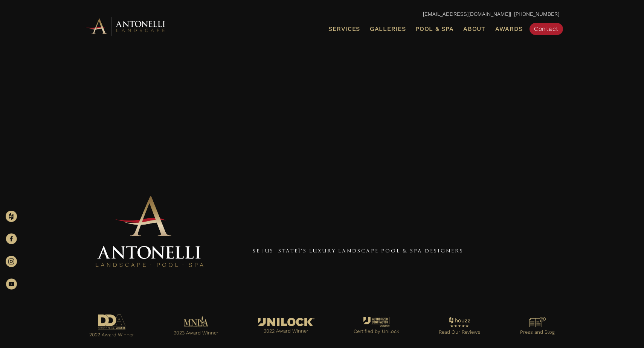 The width and height of the screenshot is (644, 348). I want to click on a: Pool & Spa, so click(434, 29).